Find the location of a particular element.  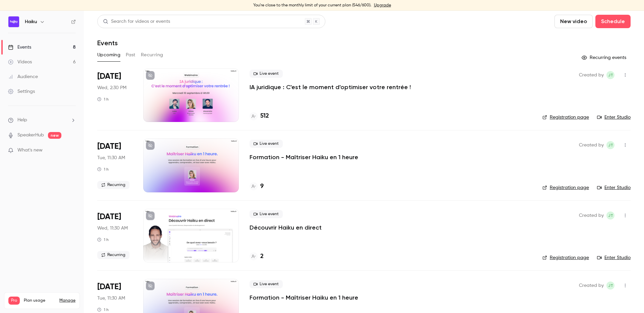

span: What's new is located at coordinates (30, 150).